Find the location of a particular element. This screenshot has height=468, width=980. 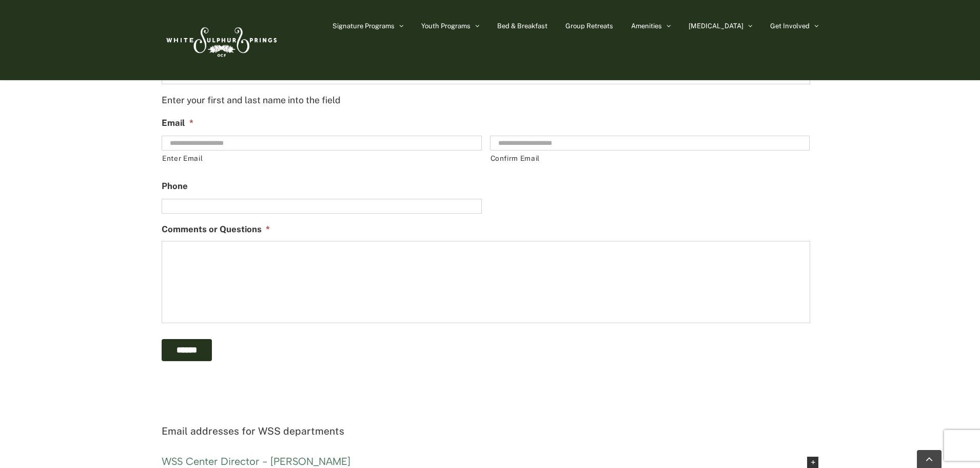

label: Enter Email is located at coordinates (322, 158).